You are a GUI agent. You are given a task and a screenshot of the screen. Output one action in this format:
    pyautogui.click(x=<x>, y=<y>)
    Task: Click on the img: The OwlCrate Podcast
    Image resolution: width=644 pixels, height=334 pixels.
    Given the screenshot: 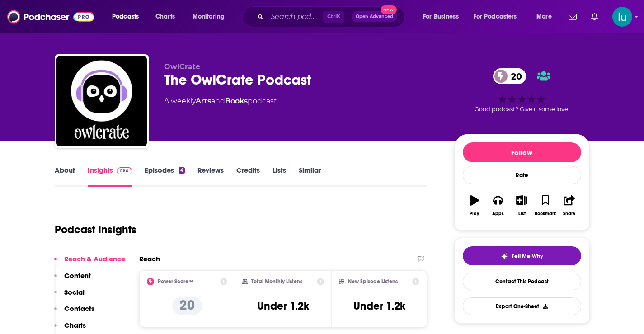 What is the action you would take?
    pyautogui.click(x=102, y=101)
    